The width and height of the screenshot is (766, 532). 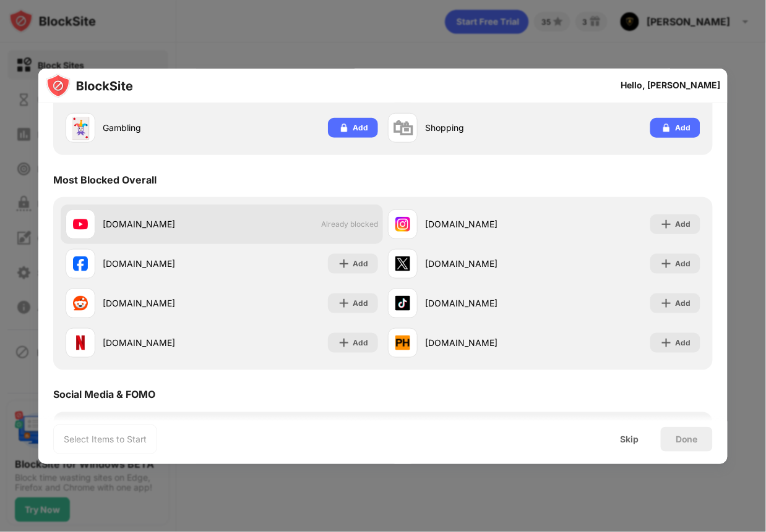 What do you see at coordinates (484, 128) in the screenshot?
I see `div: Shopping` at bounding box center [484, 128].